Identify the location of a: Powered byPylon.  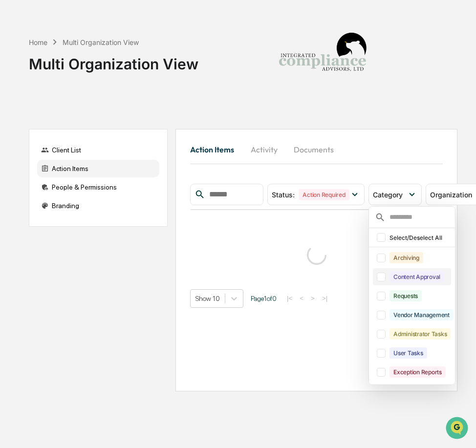
(93, 169).